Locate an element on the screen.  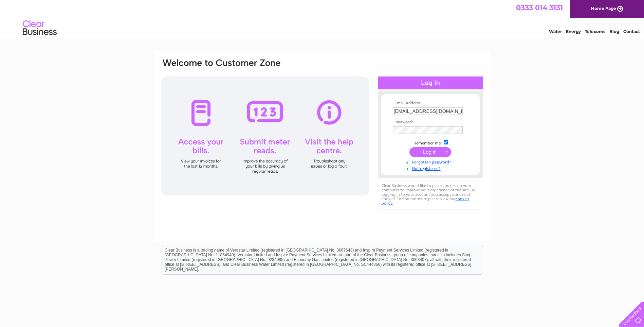
a: Not registered? is located at coordinates (431, 168).